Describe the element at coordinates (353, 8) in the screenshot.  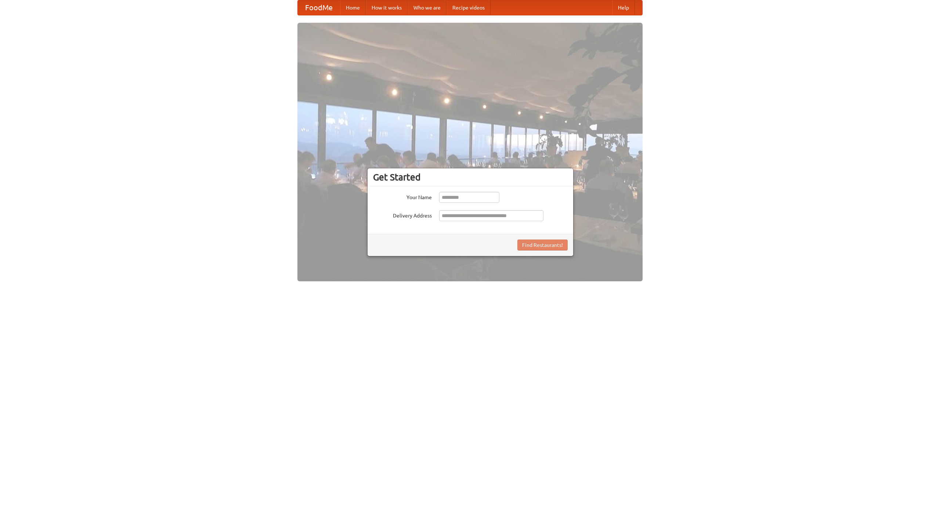
I see `a: Home` at that location.